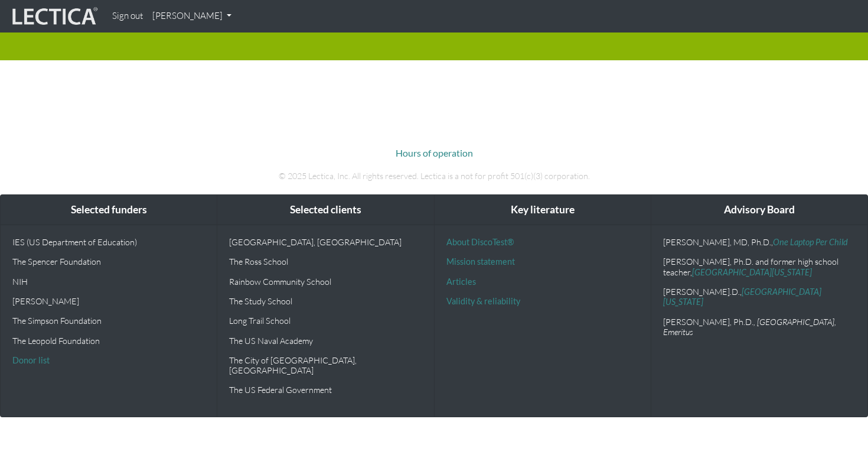  Describe the element at coordinates (325, 301) in the screenshot. I see `p: The Study School` at that location.